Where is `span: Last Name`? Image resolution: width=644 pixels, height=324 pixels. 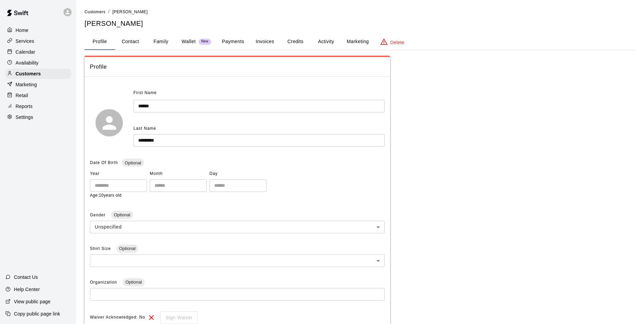
span: Last Name is located at coordinates (144, 129).